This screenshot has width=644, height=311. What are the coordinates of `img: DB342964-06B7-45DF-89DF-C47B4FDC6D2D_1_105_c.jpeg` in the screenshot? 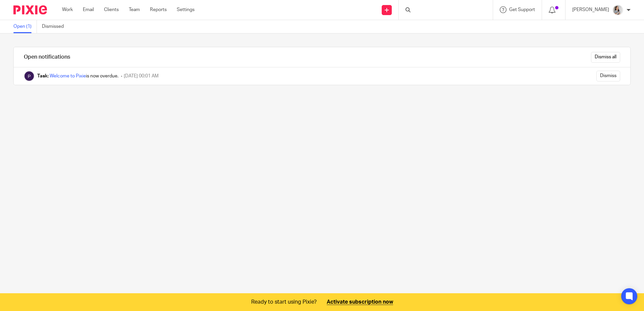 It's located at (618, 10).